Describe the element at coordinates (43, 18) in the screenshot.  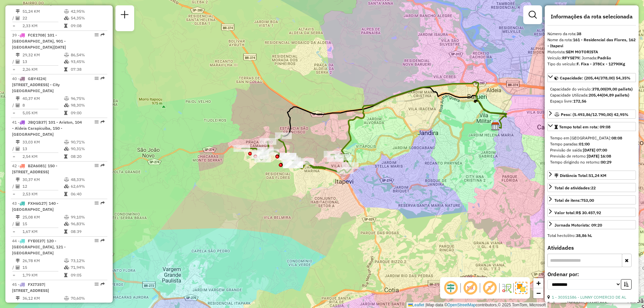
I see `td: 22` at that location.